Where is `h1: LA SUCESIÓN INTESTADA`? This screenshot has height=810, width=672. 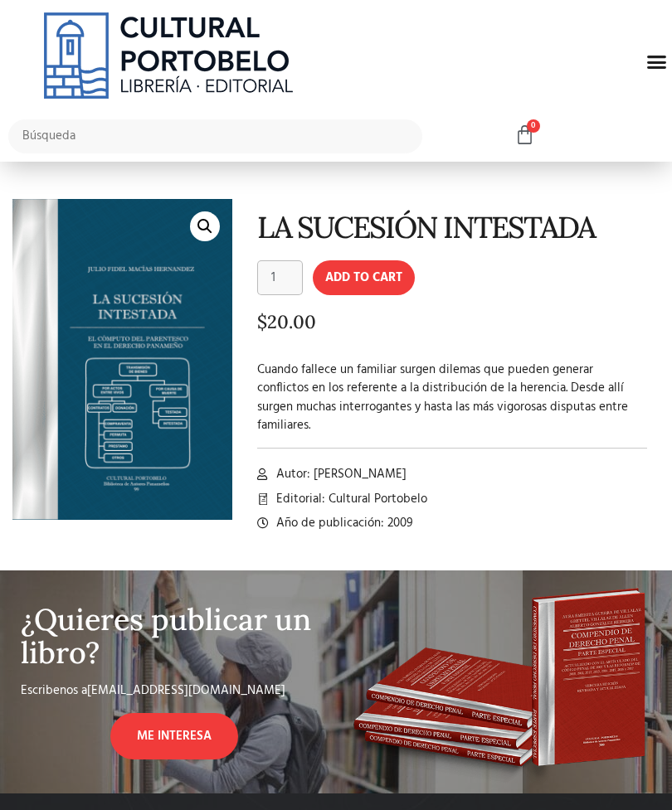
h1: LA SUCESIÓN INTESTADA is located at coordinates (452, 228).